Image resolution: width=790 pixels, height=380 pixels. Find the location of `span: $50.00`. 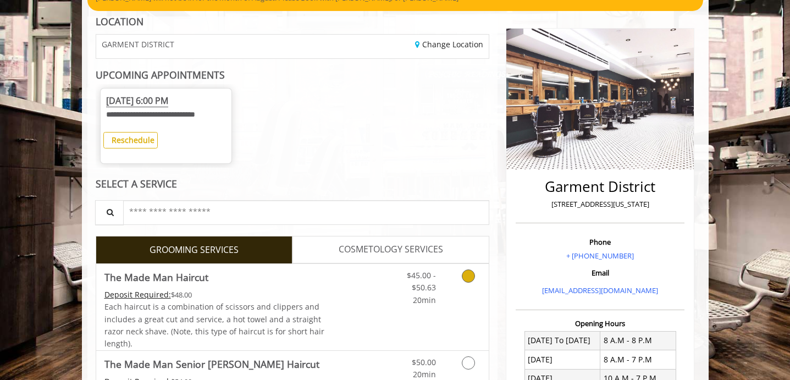

span: $50.00 is located at coordinates (424, 362).